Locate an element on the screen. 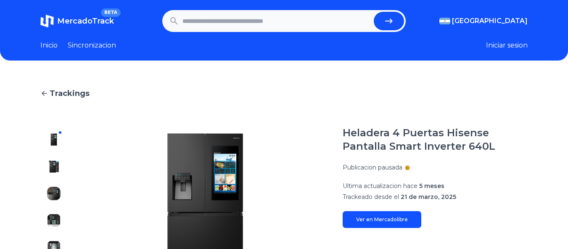 Image resolution: width=568 pixels, height=249 pixels. span: BETA is located at coordinates (111, 13).